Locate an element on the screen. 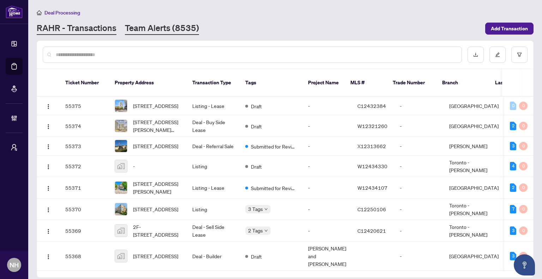 The width and height of the screenshot is (542, 279). th: MLS # is located at coordinates (366, 83).